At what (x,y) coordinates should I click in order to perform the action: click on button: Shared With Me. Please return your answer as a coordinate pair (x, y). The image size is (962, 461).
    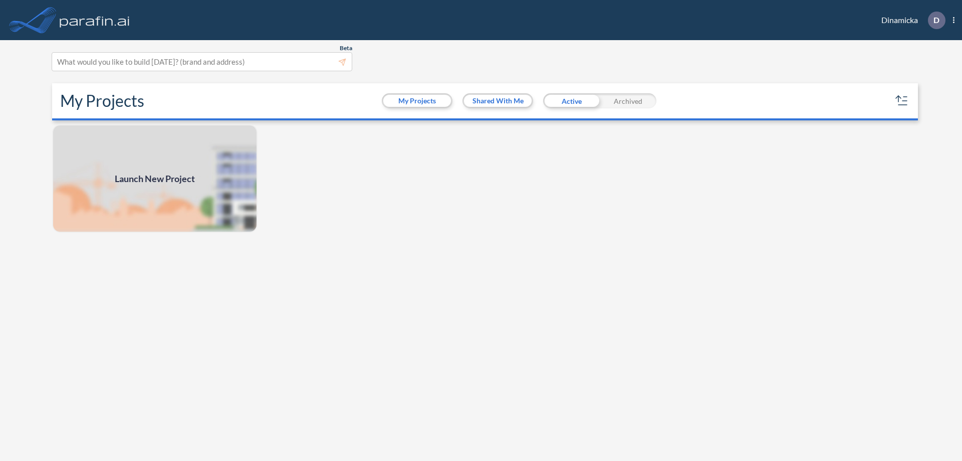
    Looking at the image, I should click on (498, 101).